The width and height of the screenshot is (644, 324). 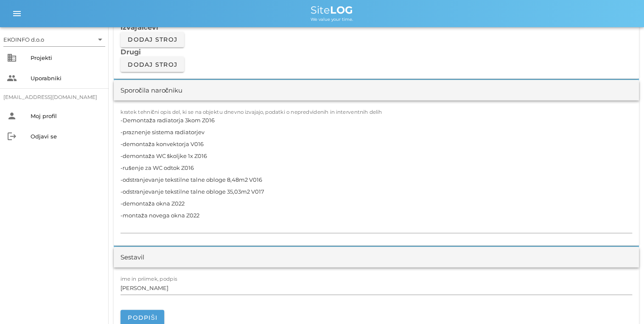 I want to click on div: Projekti, so click(x=66, y=58).